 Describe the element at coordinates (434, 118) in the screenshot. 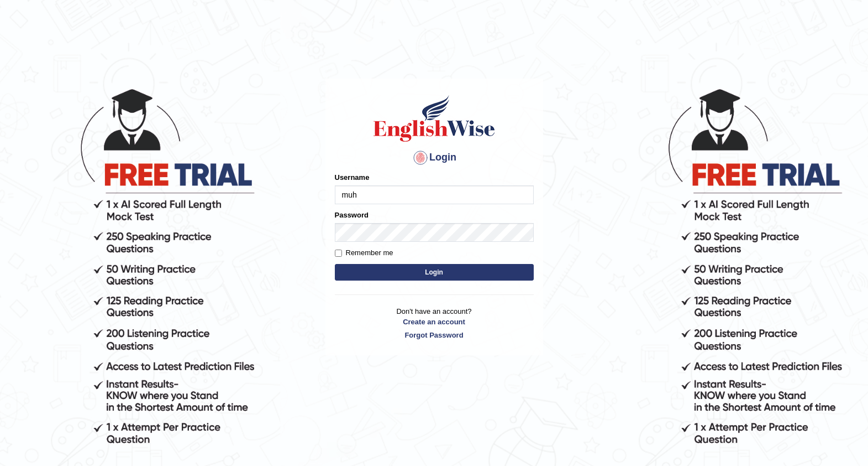

I see `img: Logo of English Wise sign in for intelligent practice with AI` at that location.